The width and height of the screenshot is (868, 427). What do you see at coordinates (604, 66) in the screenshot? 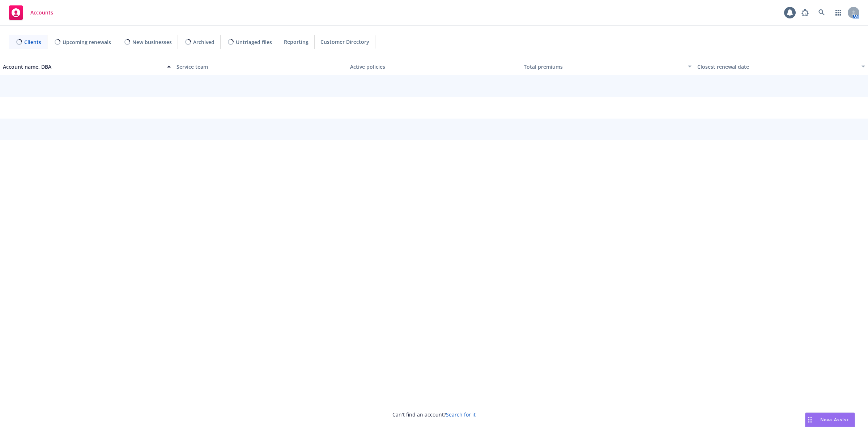
I see `div: Total premiums` at bounding box center [604, 66].